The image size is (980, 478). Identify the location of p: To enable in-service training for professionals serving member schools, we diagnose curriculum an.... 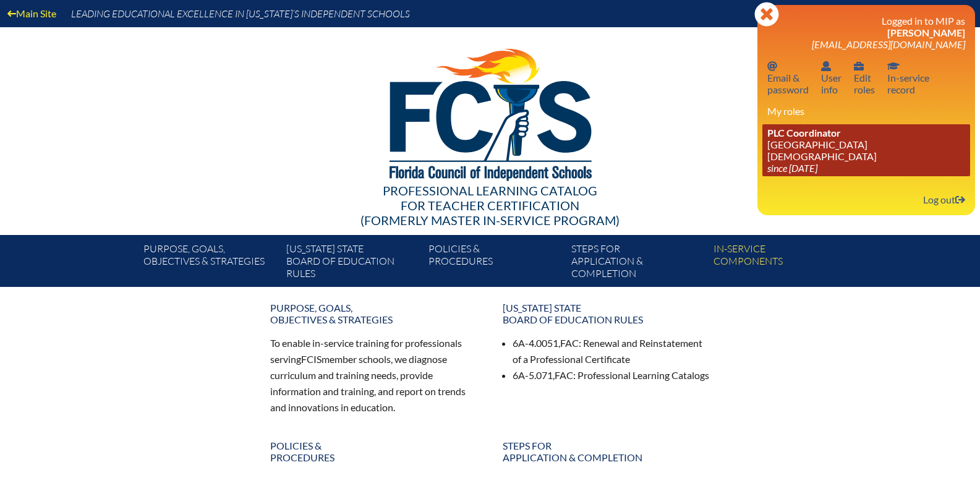
(374, 375).